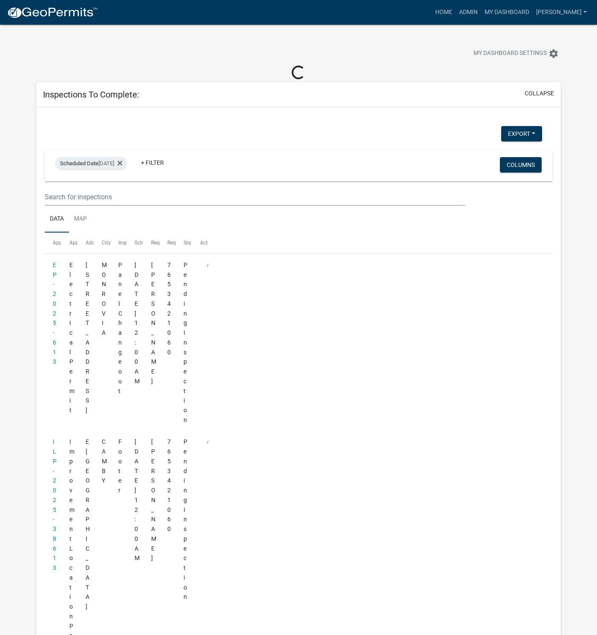 The width and height of the screenshot is (597, 635). I want to click on span: Panel Changeout, so click(120, 328).